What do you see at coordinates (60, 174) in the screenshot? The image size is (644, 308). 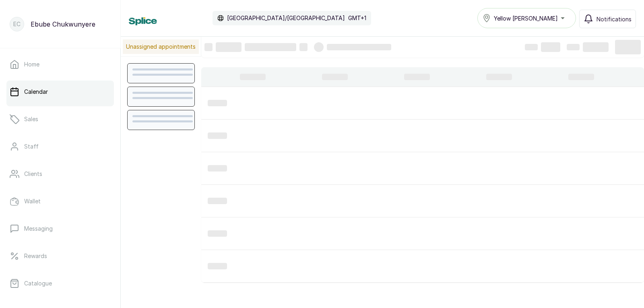 I see `a: Clients` at bounding box center [60, 174].